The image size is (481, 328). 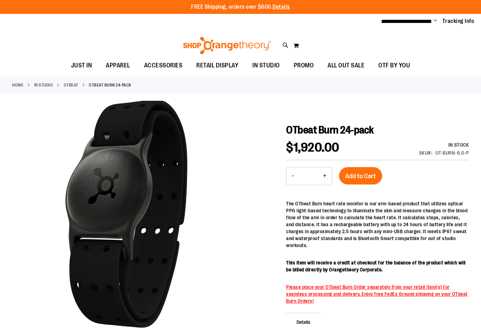 I want to click on span: ALL OUT SALE, so click(x=346, y=65).